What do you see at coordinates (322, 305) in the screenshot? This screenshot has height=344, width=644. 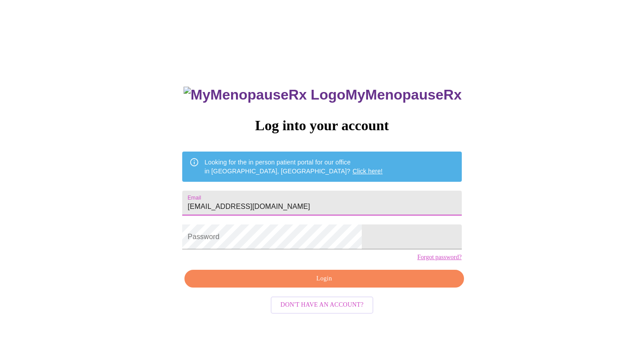 I see `span: Don't have an account?` at bounding box center [322, 305].